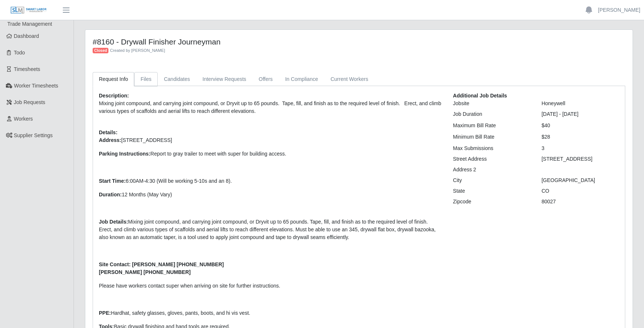 The height and width of the screenshot is (328, 644). What do you see at coordinates (146, 79) in the screenshot?
I see `a: Files` at bounding box center [146, 79].